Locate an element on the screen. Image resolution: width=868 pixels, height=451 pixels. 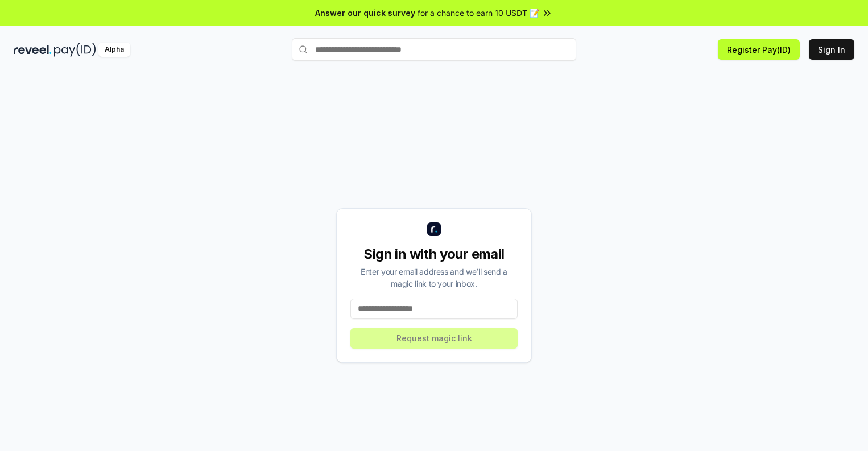
button: Register Pay(ID) is located at coordinates (759, 49).